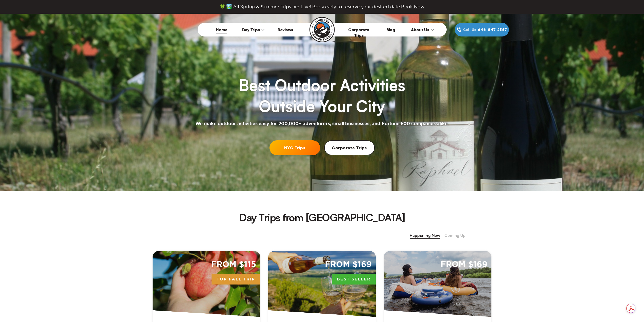  What do you see at coordinates (455, 236) in the screenshot?
I see `span: Coming Up` at bounding box center [455, 236].